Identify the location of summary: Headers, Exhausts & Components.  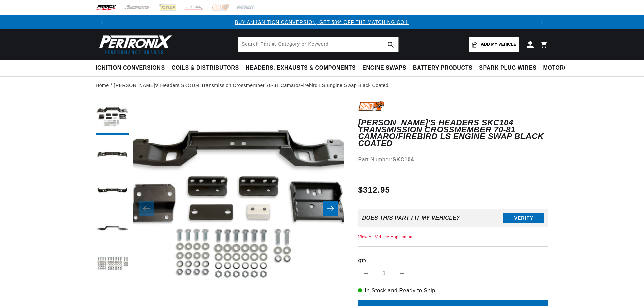
(300, 68).